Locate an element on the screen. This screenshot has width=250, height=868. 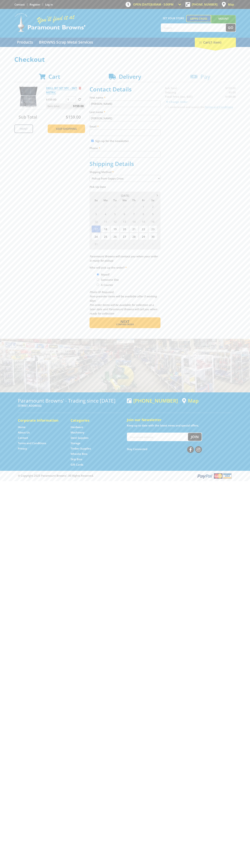
label: Someone Else is located at coordinates (110, 280).